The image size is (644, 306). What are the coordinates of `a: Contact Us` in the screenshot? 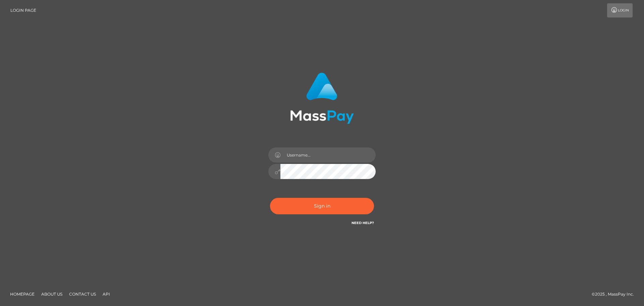 It's located at (83, 294).